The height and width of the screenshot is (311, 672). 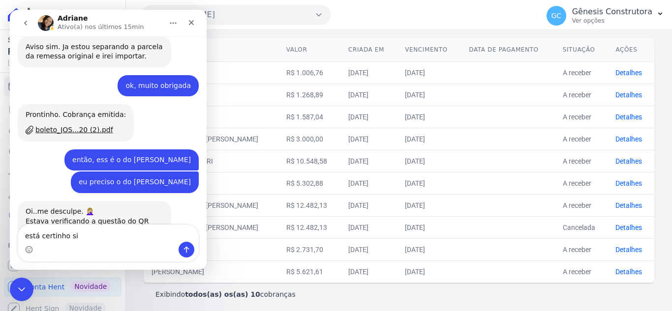 I want to click on td: R$ 3.000,00, so click(x=309, y=139).